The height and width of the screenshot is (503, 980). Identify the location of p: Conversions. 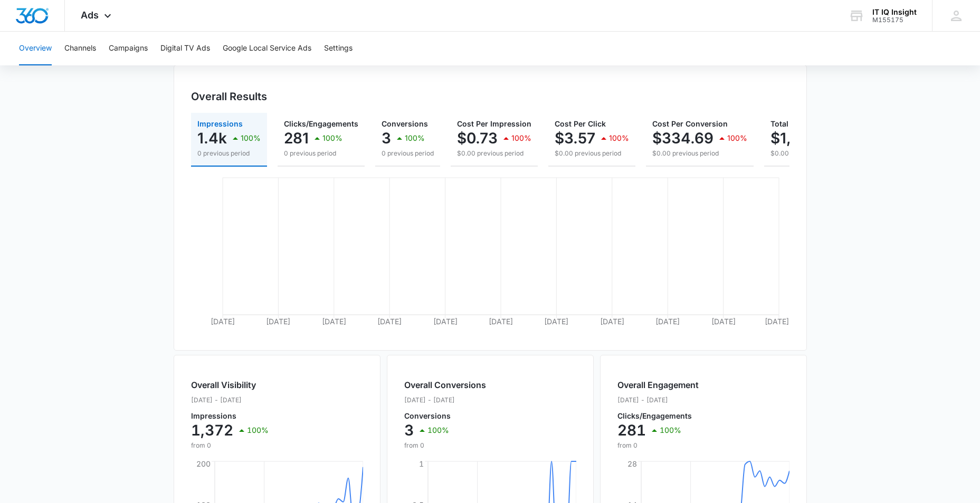
(445, 416).